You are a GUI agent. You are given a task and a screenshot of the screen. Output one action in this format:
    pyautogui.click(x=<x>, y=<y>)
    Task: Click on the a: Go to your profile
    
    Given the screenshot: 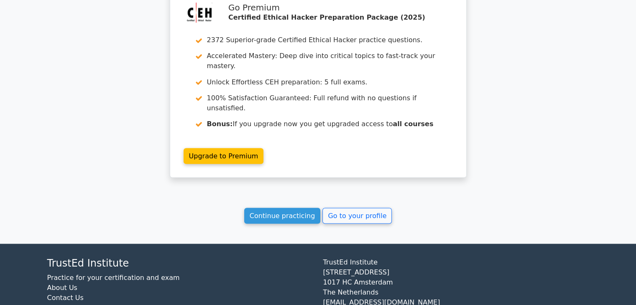 What is the action you would take?
    pyautogui.click(x=357, y=216)
    